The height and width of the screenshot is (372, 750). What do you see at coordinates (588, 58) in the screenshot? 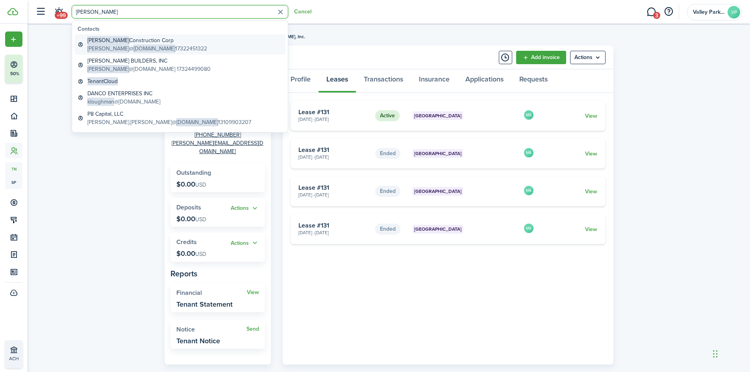
I see `menu-btn: Actions` at bounding box center [588, 58].